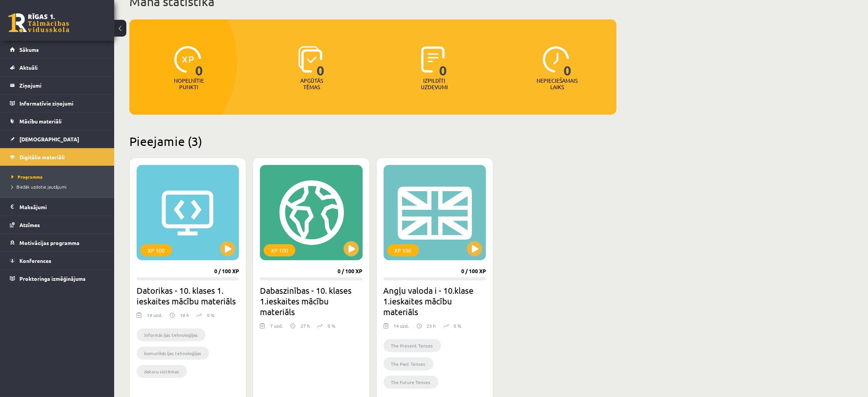  Describe the element at coordinates (62, 207) in the screenshot. I see `legend: Maksājumi` at that location.